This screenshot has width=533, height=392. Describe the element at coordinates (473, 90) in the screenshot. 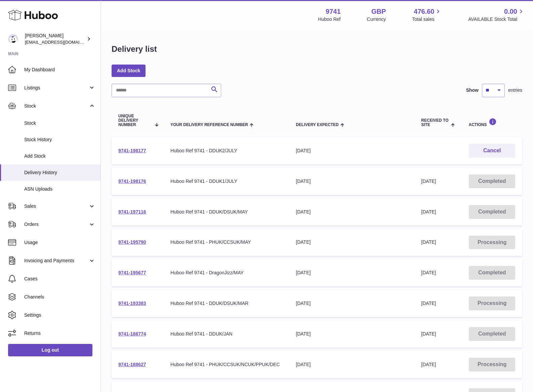

I see `label: Show` at that location.